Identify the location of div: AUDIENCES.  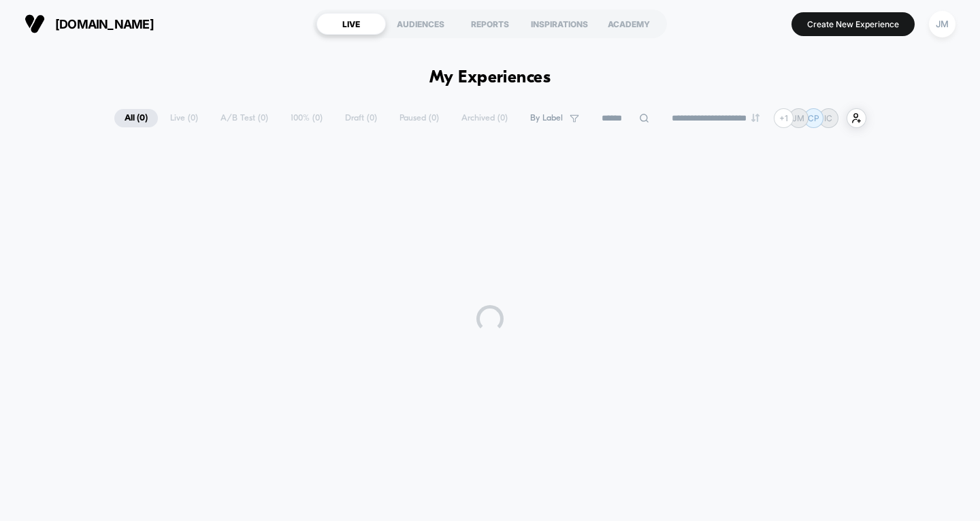
(421, 24).